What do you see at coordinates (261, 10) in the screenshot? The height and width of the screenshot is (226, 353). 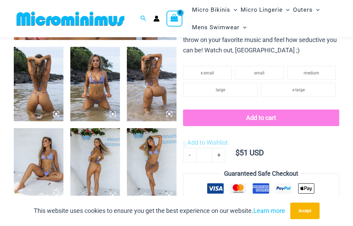 I see `span: Micro Lingerie` at bounding box center [261, 10].